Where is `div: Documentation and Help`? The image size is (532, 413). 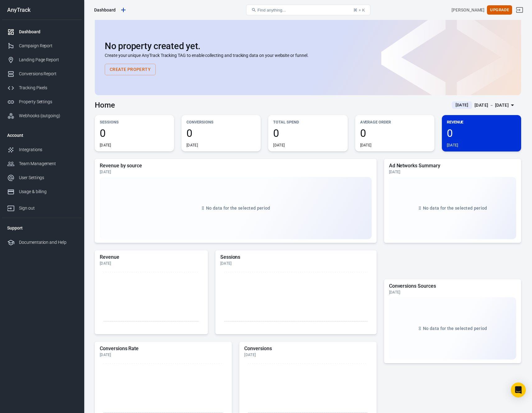 div: Documentation and Help is located at coordinates (48, 243).